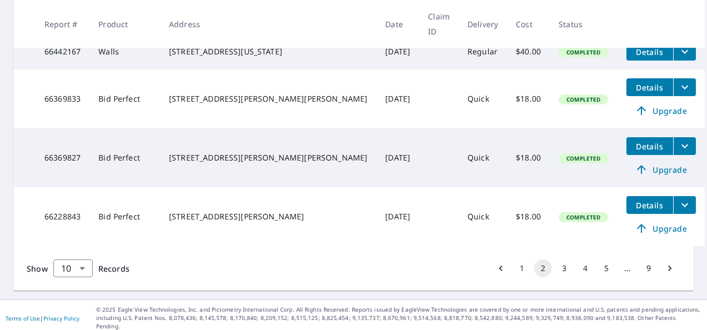 Image resolution: width=707 pixels, height=330 pixels. Describe the element at coordinates (564, 269) in the screenshot. I see `button: Go to page 3` at that location.